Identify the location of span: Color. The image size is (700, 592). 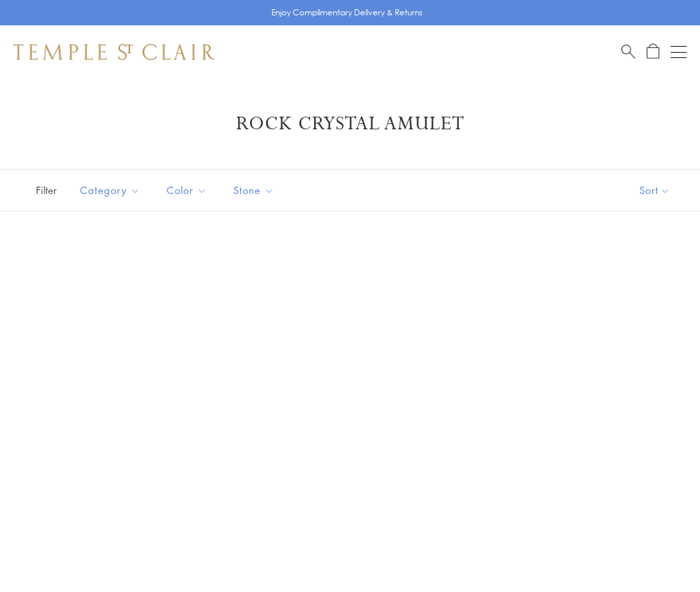
(188, 190).